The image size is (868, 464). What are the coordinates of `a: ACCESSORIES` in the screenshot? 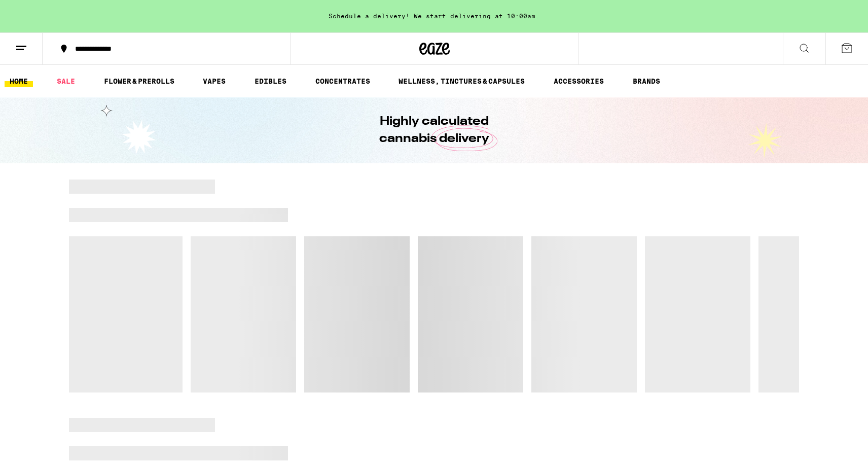 It's located at (578, 81).